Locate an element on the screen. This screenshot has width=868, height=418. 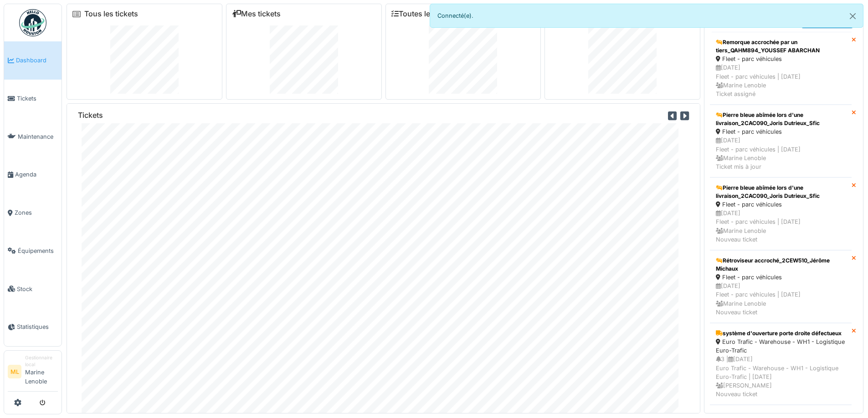
a: Zones is located at coordinates (33, 213).